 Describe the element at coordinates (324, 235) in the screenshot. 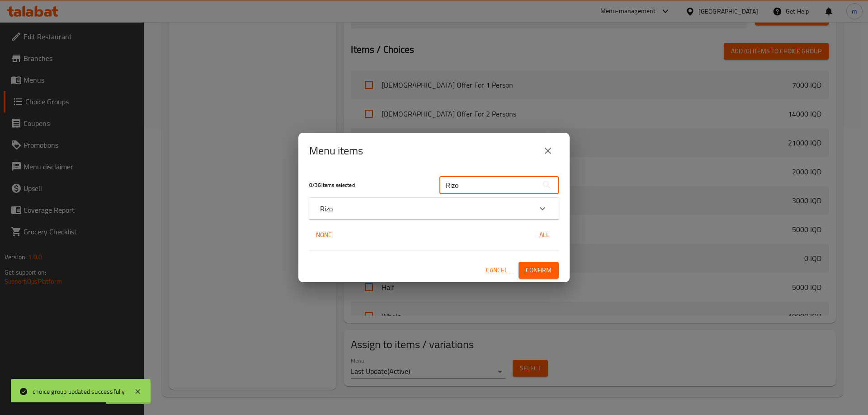

I see `span: None` at that location.